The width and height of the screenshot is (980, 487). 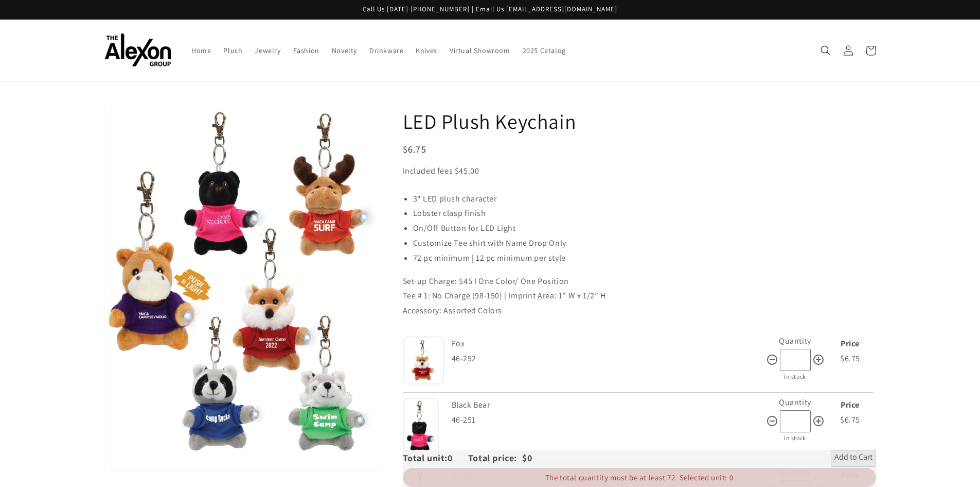 I want to click on div: Total unit: Total price:, so click(x=463, y=458).